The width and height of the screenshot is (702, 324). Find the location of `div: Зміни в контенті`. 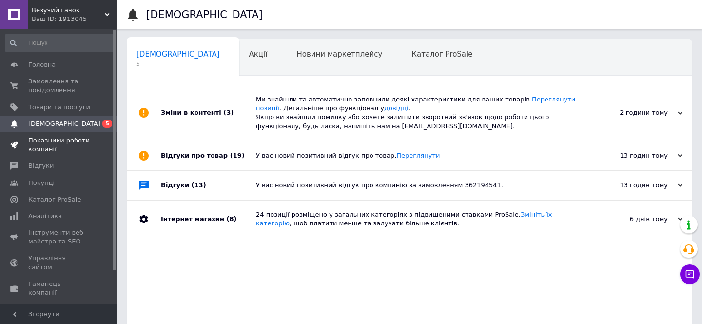

div: Зміни в контенті is located at coordinates (208, 113).